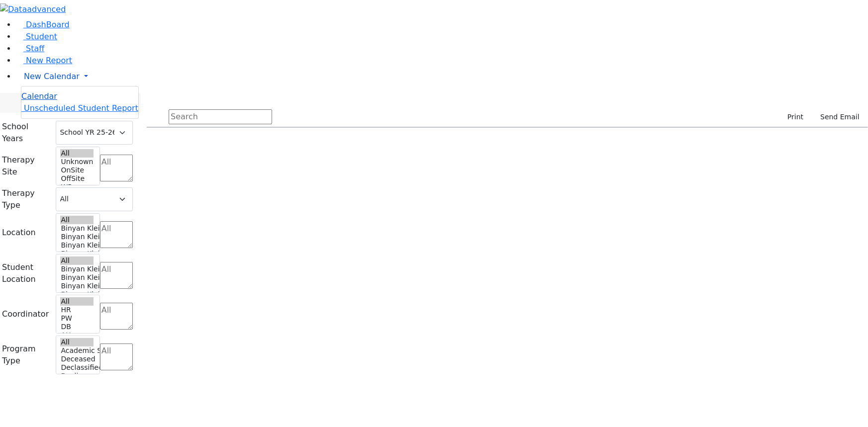 This screenshot has width=868, height=427. I want to click on a: Unscheduled Student Report, so click(80, 108).